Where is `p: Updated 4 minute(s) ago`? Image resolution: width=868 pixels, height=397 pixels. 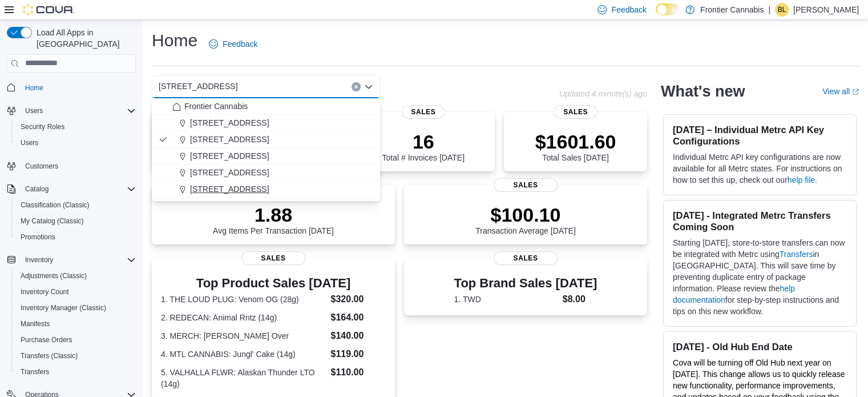
p: Updated 4 minute(s) ago is located at coordinates (603, 94).